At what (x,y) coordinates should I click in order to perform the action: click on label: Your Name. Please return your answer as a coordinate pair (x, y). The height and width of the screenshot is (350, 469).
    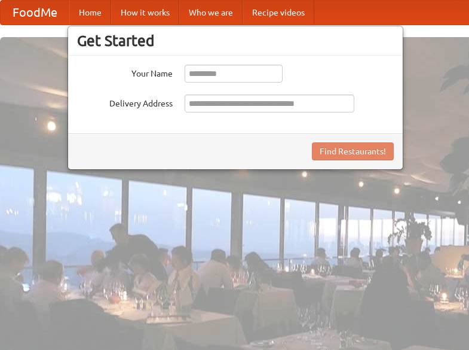
    Looking at the image, I should click on (125, 72).